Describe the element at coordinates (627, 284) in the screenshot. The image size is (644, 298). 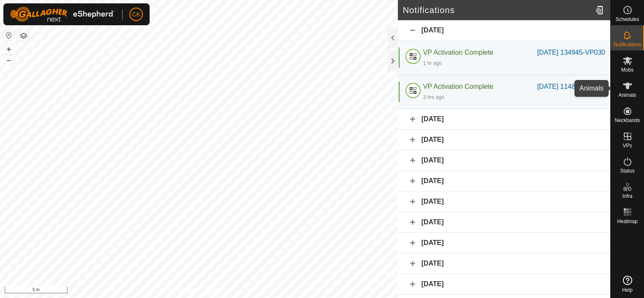
I see `a: Help` at that location.